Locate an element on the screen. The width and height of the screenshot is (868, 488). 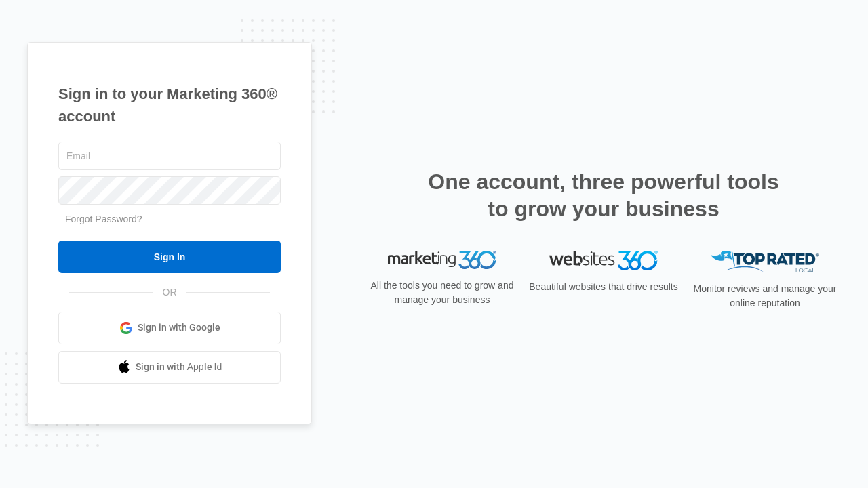
img: Websites 360 is located at coordinates (604, 260).